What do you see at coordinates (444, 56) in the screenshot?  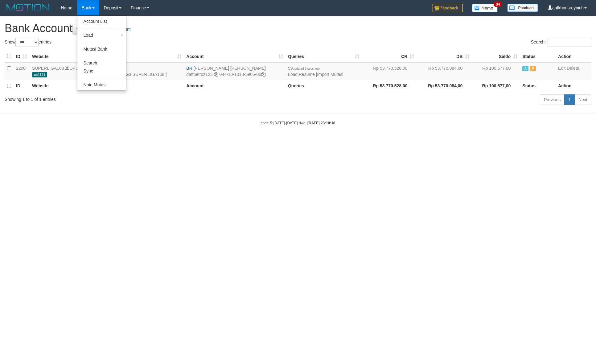 I see `th: DB: activate to sort column ascending` at bounding box center [444, 56].